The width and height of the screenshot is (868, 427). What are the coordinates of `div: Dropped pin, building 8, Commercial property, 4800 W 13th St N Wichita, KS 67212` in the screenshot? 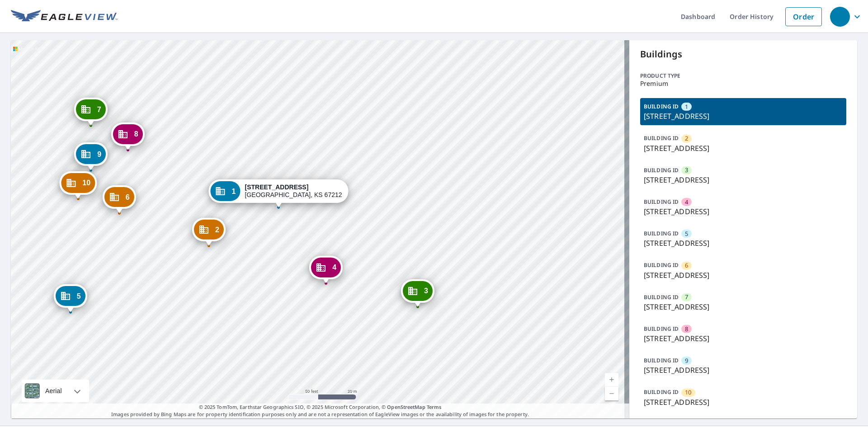 It's located at (128, 137).